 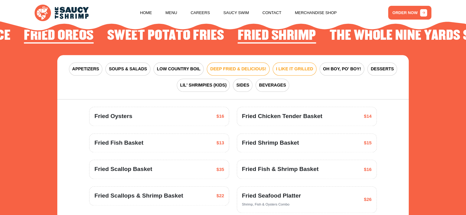 I want to click on a: Saucy Swim, so click(x=236, y=13).